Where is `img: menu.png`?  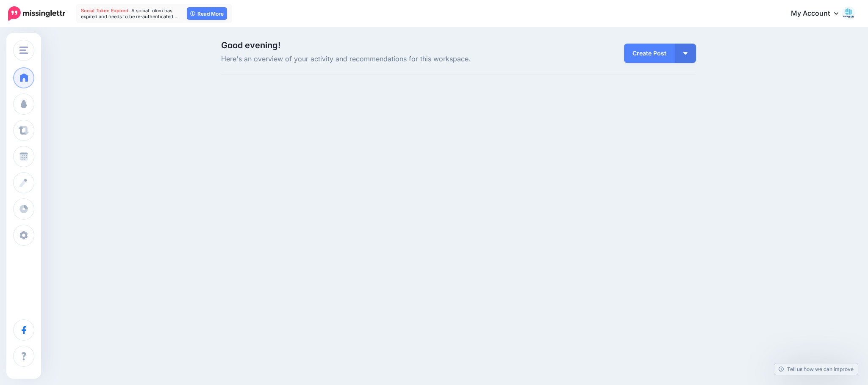 img: menu.png is located at coordinates (24, 50).